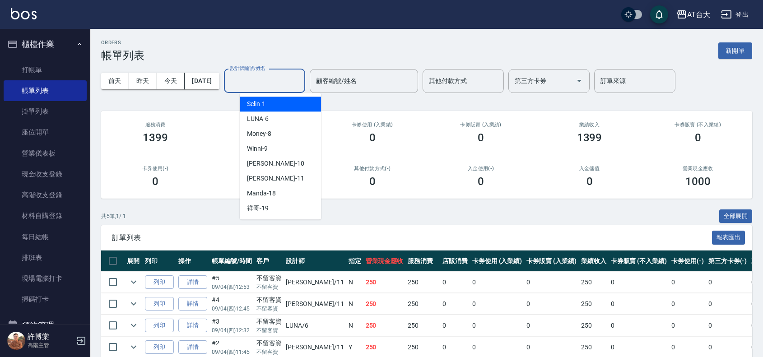  What do you see at coordinates (45, 154) in the screenshot?
I see `a: 營業儀表板` at bounding box center [45, 154].